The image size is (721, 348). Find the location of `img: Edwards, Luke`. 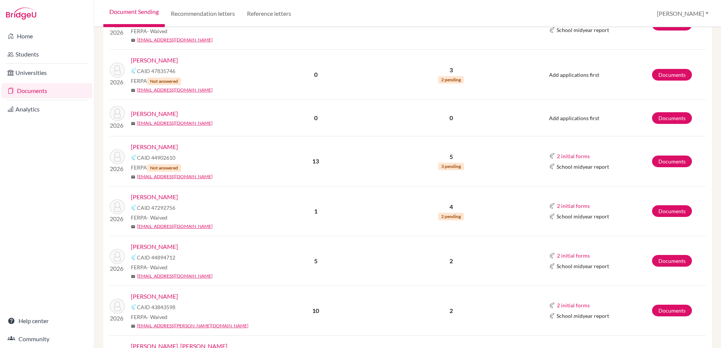

img: Edwards, Luke is located at coordinates (117, 113).